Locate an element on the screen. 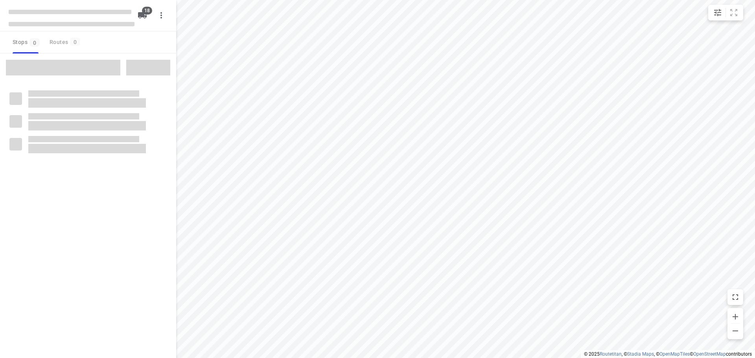 This screenshot has width=755, height=358. button: Map settings is located at coordinates (718, 13).